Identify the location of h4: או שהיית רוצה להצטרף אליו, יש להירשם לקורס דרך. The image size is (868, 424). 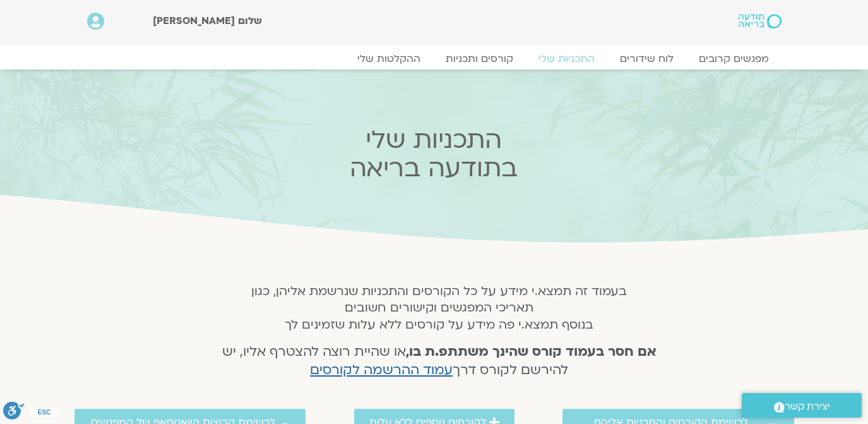
(439, 361).